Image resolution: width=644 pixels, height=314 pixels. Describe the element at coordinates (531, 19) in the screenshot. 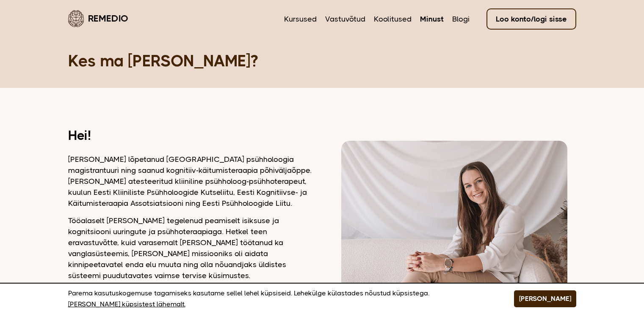

I see `a: Loo konto/logi sisse` at that location.